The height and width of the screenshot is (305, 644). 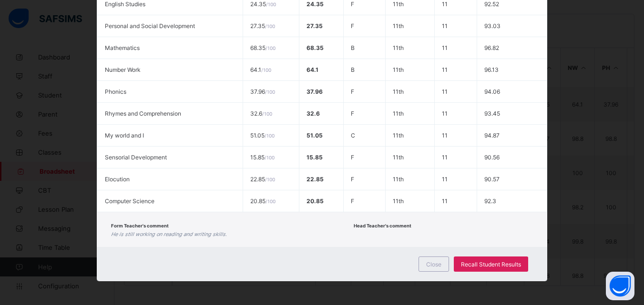 I want to click on span: 90.56, so click(x=492, y=157).